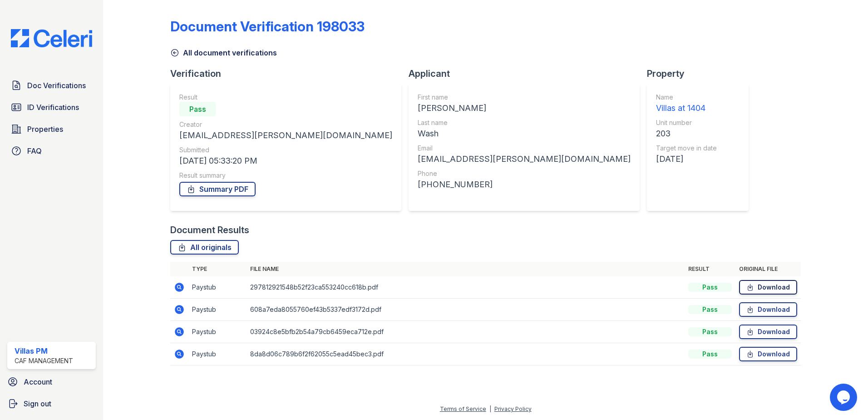 This screenshot has height=420, width=868. What do you see at coordinates (524, 134) in the screenshot?
I see `div: Wash` at bounding box center [524, 134].